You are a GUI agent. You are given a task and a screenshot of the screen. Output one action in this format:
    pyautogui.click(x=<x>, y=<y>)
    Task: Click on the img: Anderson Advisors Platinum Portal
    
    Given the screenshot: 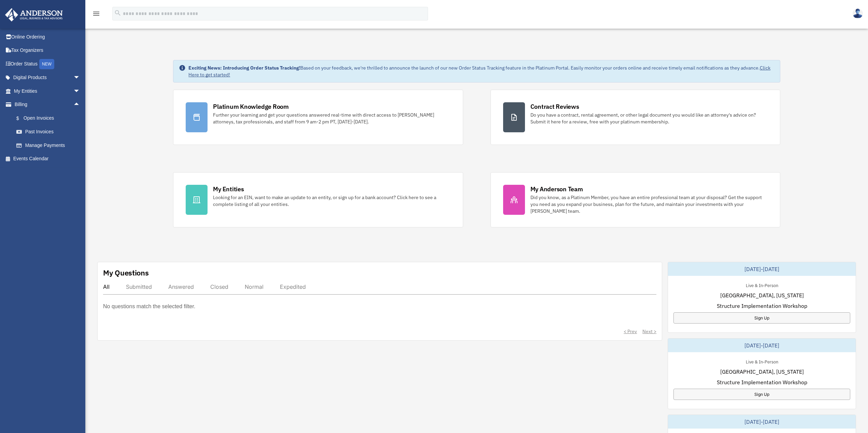 What is the action you would take?
    pyautogui.click(x=34, y=14)
    